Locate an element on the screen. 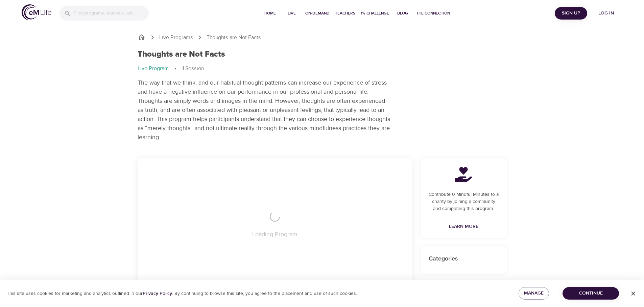  span: Live is located at coordinates (292, 13).